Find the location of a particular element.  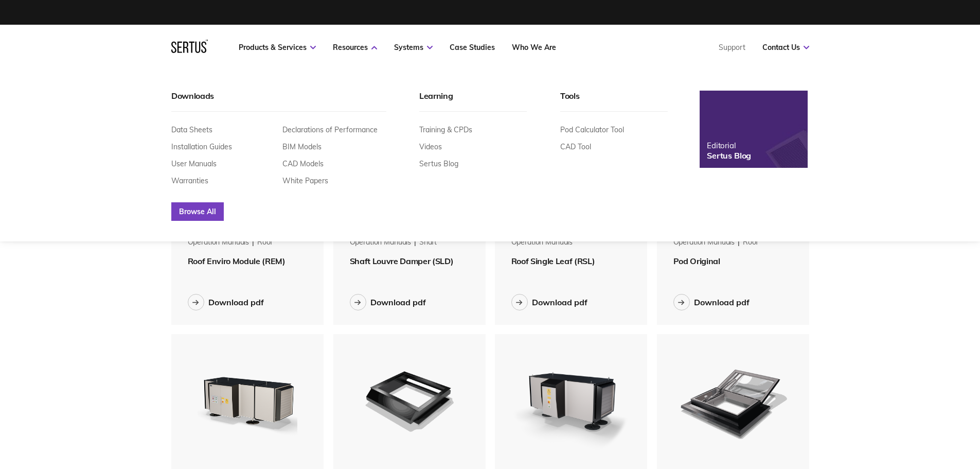

span: Roof Enviro Module (REM) is located at coordinates (236, 261).